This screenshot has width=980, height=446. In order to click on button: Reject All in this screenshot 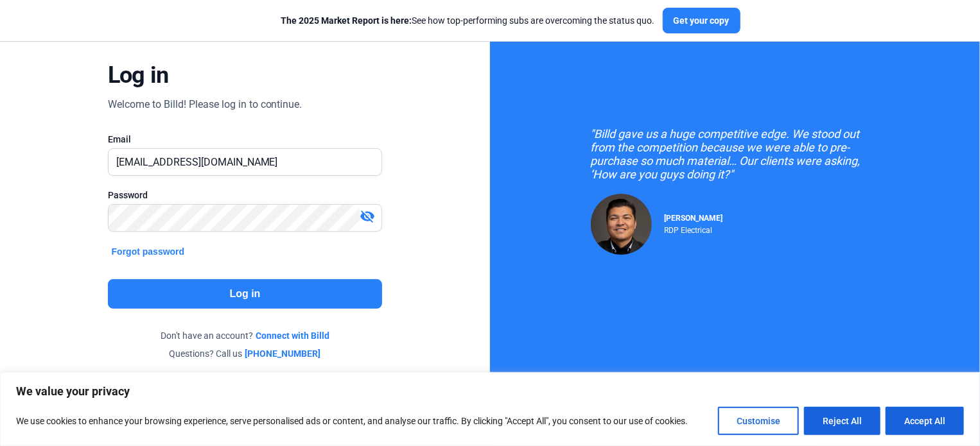, I will do `click(842, 420)`.